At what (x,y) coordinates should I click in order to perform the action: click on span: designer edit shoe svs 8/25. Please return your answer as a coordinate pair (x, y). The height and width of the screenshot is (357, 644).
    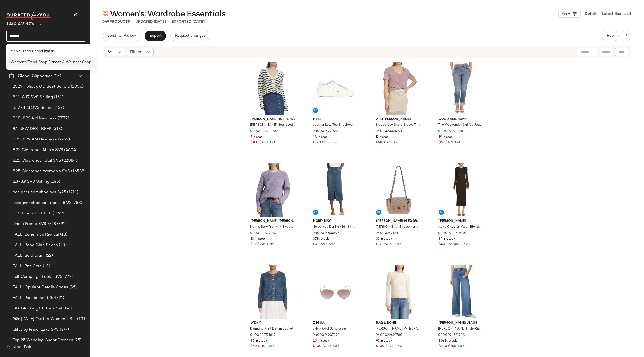
    Looking at the image, I should click on (40, 192).